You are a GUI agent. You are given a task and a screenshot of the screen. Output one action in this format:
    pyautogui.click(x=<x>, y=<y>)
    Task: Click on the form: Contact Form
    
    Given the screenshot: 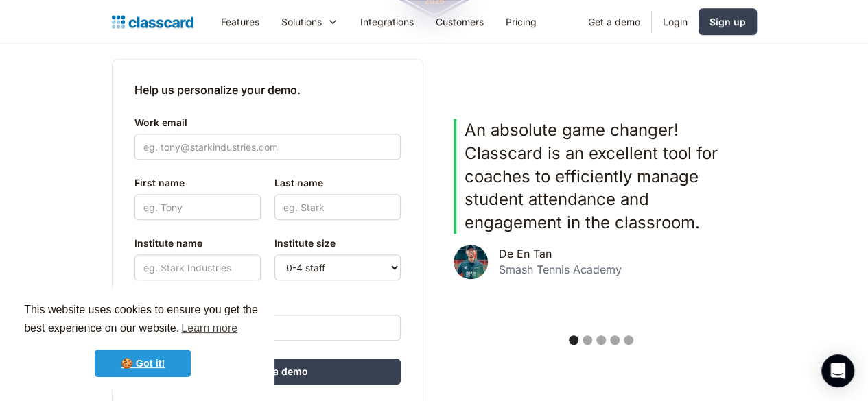 What is the action you would take?
    pyautogui.click(x=268, y=247)
    